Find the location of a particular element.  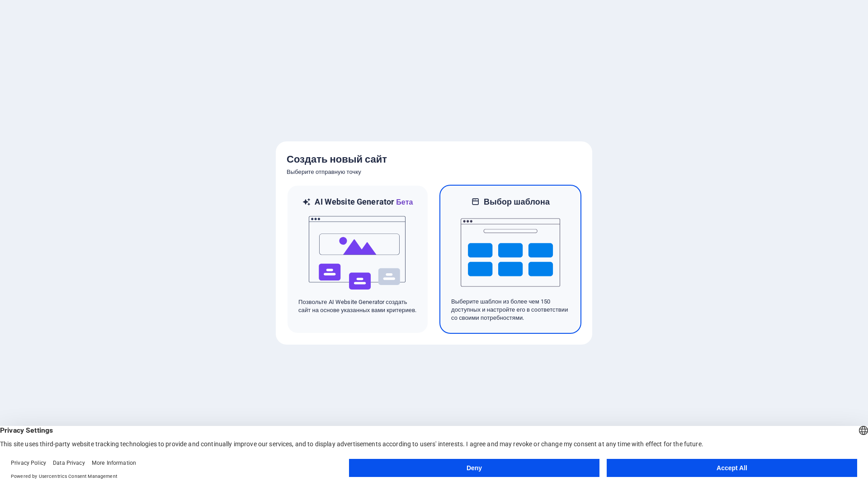

span: Бета is located at coordinates (404, 202).